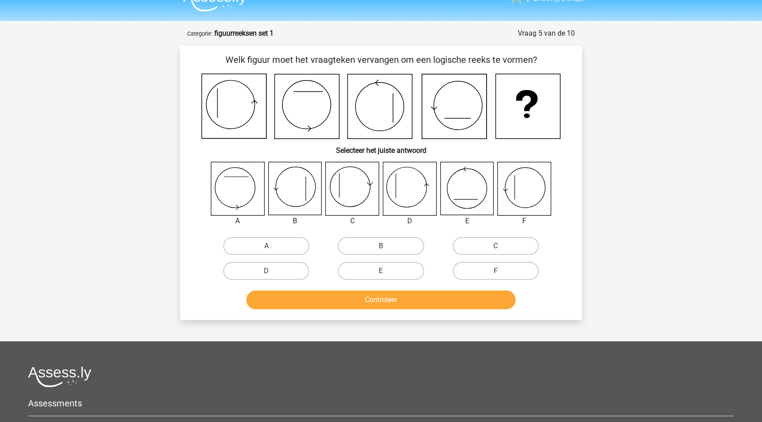  Describe the element at coordinates (381, 147) in the screenshot. I see `h6: Selecteer het juiste antwoord` at that location.